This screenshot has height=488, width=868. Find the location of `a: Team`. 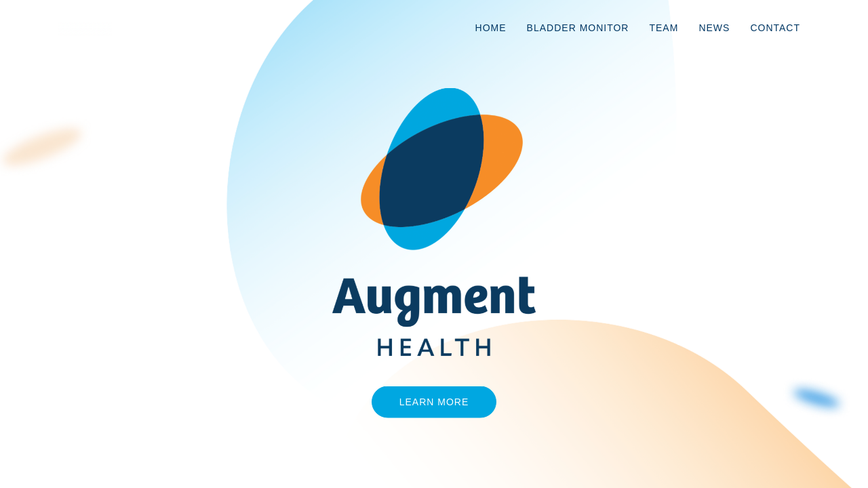

a: Team is located at coordinates (663, 28).